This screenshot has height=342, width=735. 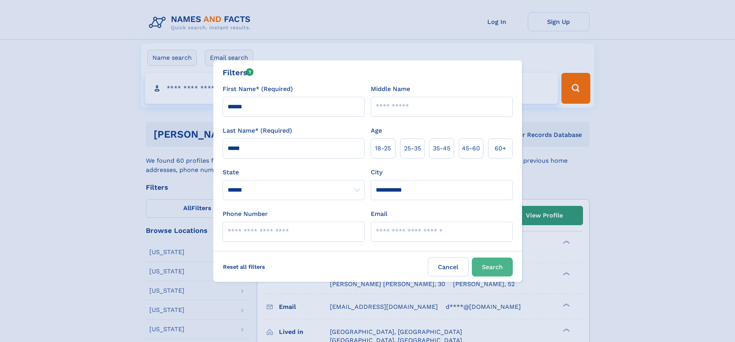 What do you see at coordinates (500, 149) in the screenshot?
I see `span: 60+` at bounding box center [500, 149].